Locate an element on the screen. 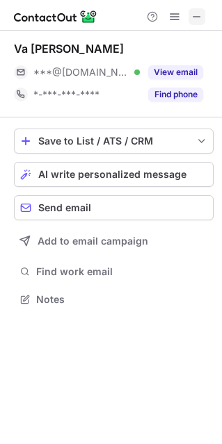 The width and height of the screenshot is (222, 444). img: ContactOut v5.3.10 is located at coordinates (56, 17).